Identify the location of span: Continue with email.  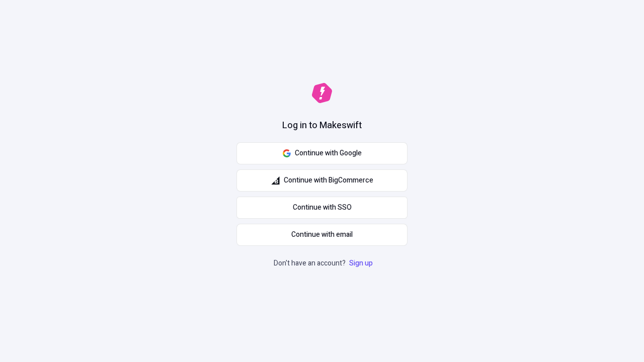
(322, 235).